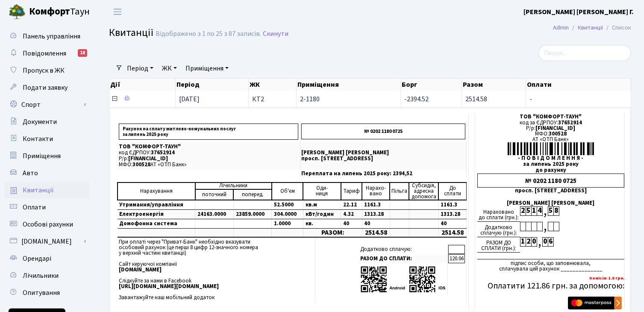 The image size is (644, 312). I want to click on span: Особові рахунки, so click(48, 224).